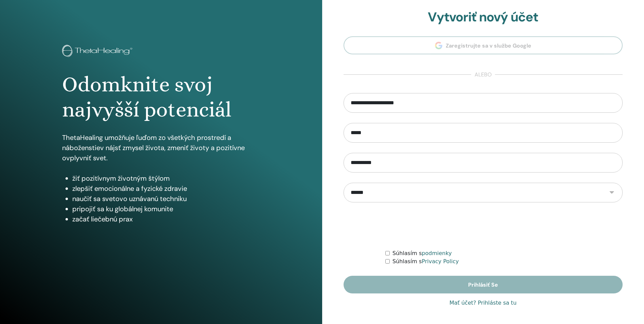 The width and height of the screenshot is (644, 324). What do you see at coordinates (161, 148) in the screenshot?
I see `p: ThetaHealing umožňuje ľuďom zo všetkých prostredí a náboženstiev nájsť zmysel života, zmeniť živo...` at bounding box center [161, 148].